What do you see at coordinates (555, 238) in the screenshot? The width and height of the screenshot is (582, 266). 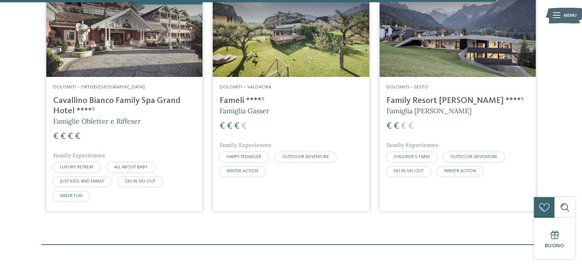 I see `a: Buono` at bounding box center [555, 238].